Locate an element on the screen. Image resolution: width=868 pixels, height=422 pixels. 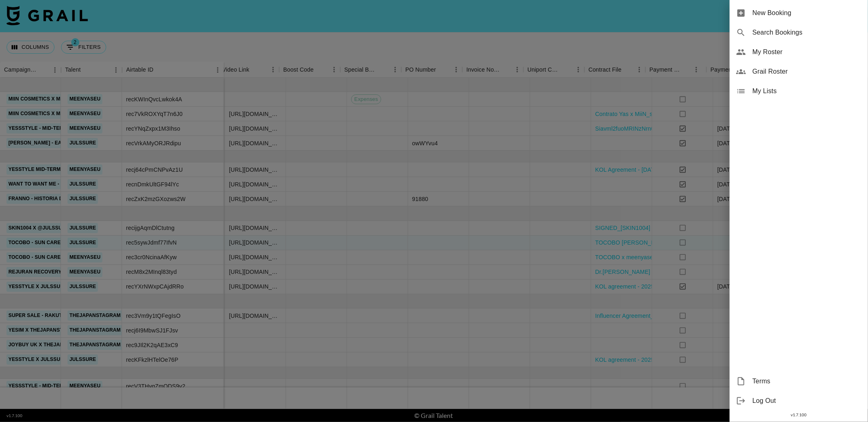
span: Log Out is located at coordinates (807, 400).